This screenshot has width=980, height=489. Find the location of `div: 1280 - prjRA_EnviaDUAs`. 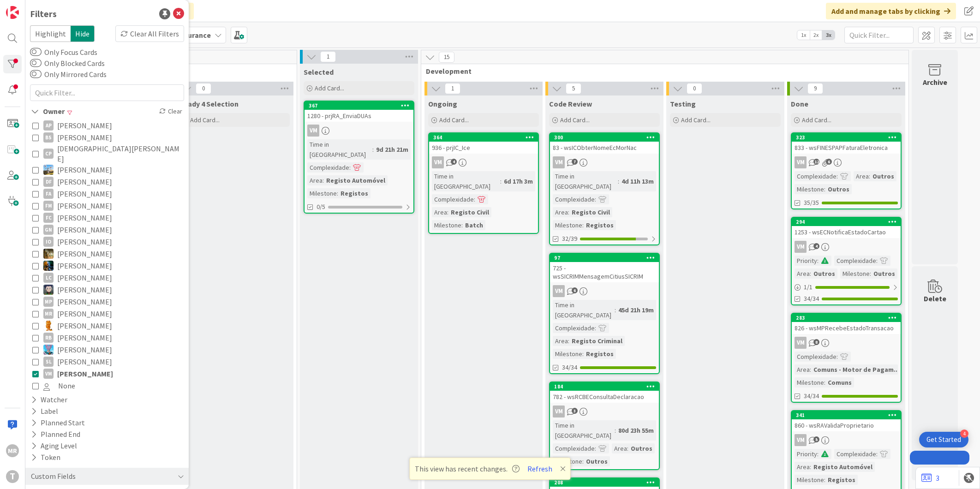

div: 1280 - prjRA_EnviaDUAs is located at coordinates (359, 116).